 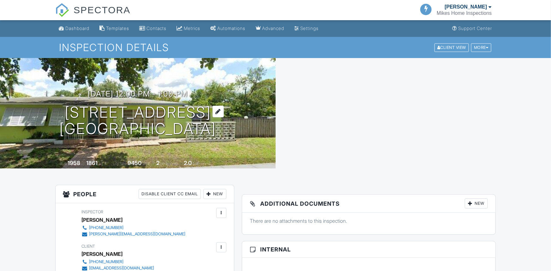 I want to click on a: Dashboard, so click(x=74, y=28).